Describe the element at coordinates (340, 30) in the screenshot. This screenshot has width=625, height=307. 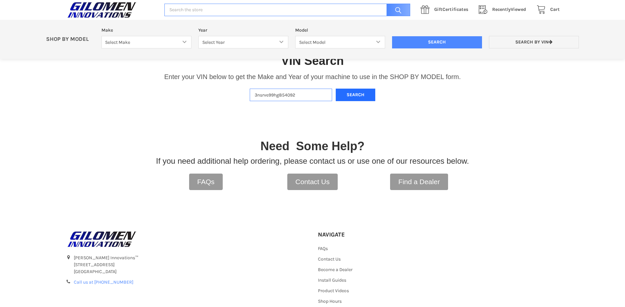
I see `label: Model` at that location.